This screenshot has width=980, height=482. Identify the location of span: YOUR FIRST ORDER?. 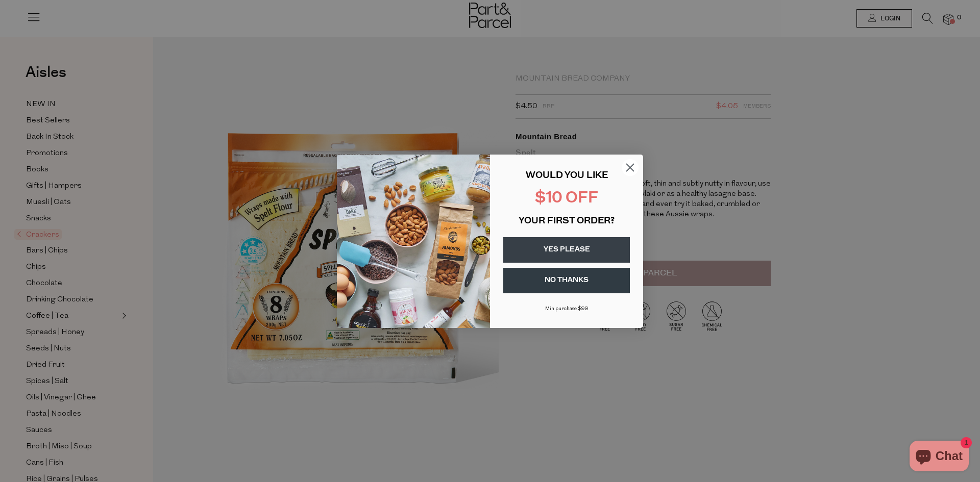
(567, 221).